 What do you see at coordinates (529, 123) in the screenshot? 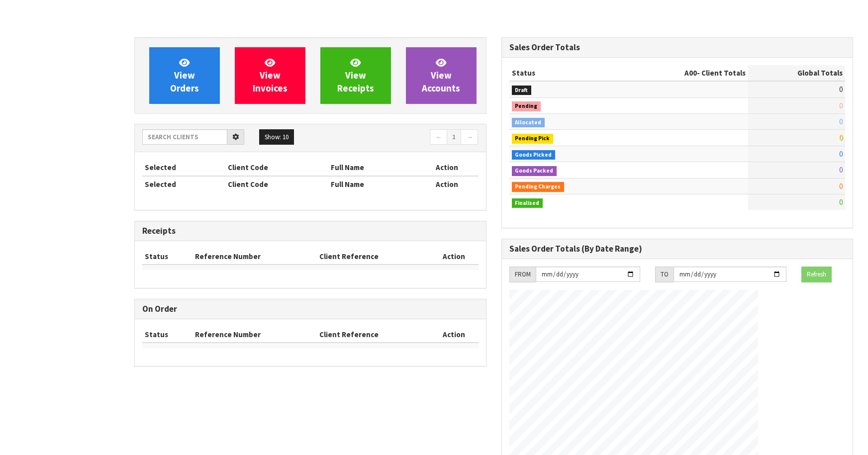
I see `span: Allocated` at bounding box center [529, 123].